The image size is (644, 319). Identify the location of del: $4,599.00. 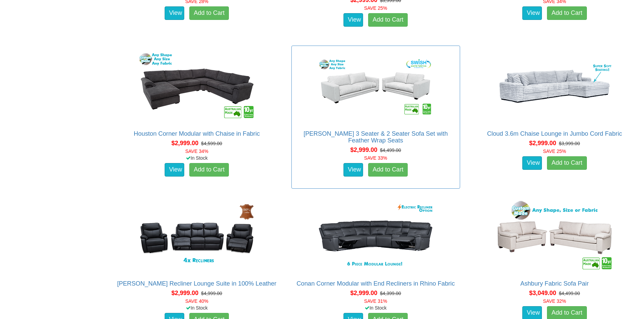
(212, 143).